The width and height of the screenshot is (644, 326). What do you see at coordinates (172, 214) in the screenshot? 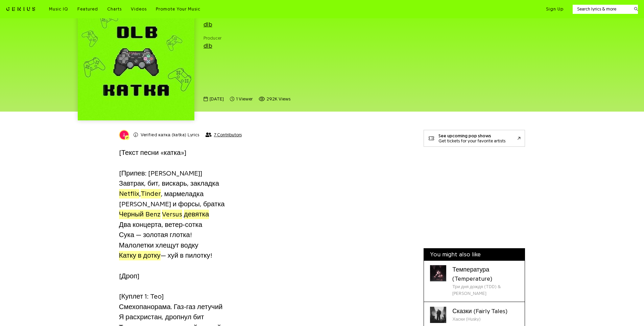
I see `span: Versus` at bounding box center [172, 214].